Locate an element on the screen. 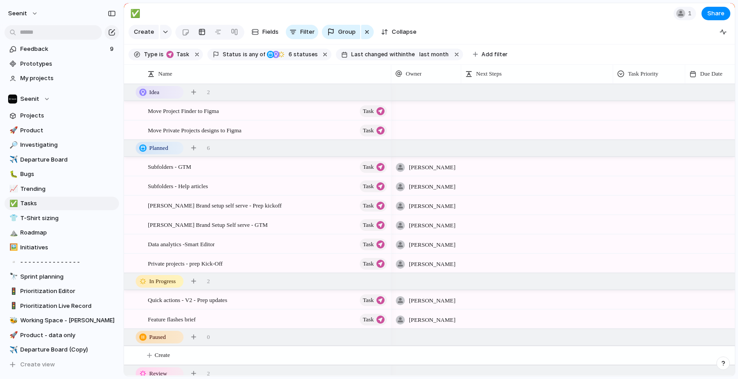  button: Collapse is located at coordinates (398, 32).